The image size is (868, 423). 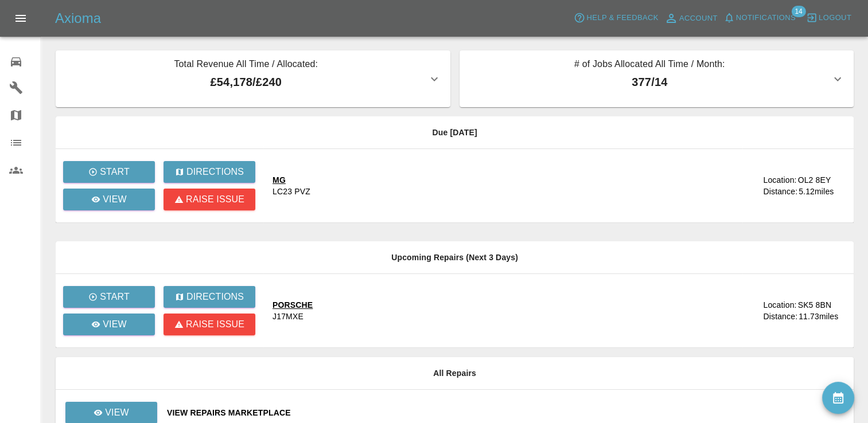 What do you see at coordinates (822, 191) in the screenshot?
I see `div: 5.12 miles` at bounding box center [822, 191].